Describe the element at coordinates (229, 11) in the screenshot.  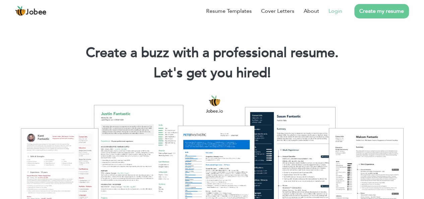
I see `a: Resume Templates` at that location.